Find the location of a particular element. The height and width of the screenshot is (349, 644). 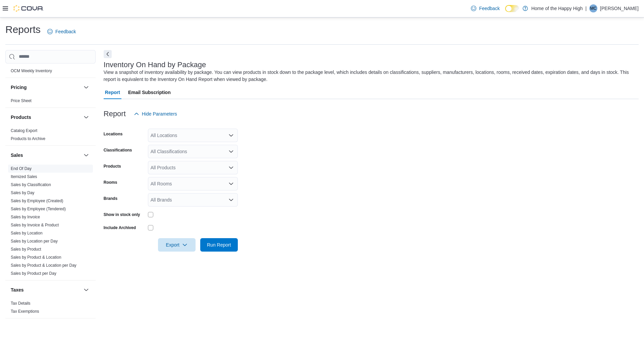

div: Taxes is located at coordinates (50, 308).